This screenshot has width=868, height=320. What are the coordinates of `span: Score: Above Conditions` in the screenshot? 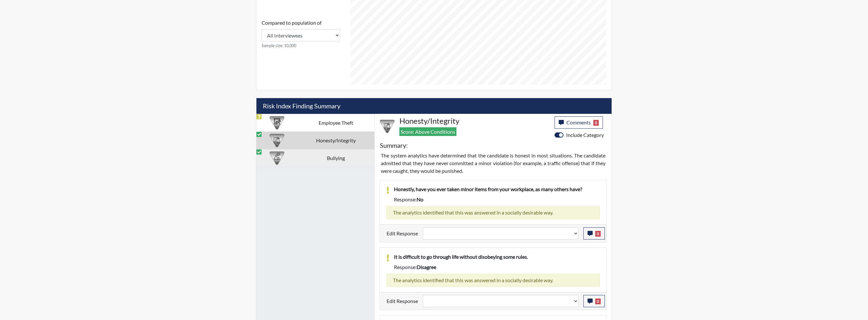 It's located at (428, 132).